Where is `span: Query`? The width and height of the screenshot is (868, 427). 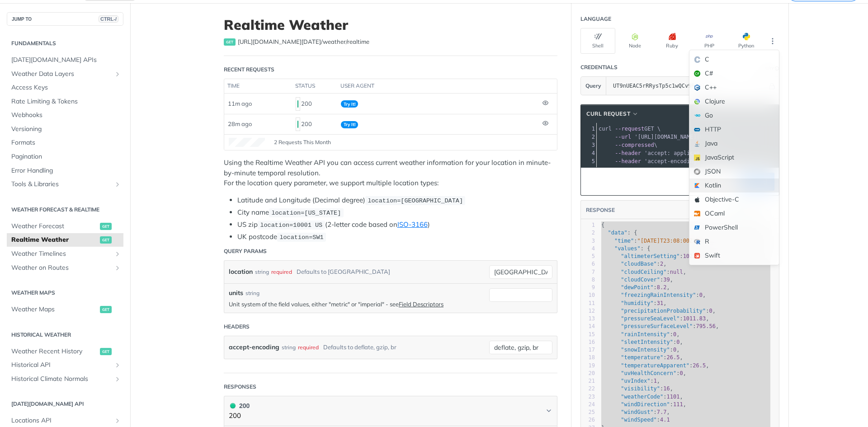 span: Query is located at coordinates (593, 86).